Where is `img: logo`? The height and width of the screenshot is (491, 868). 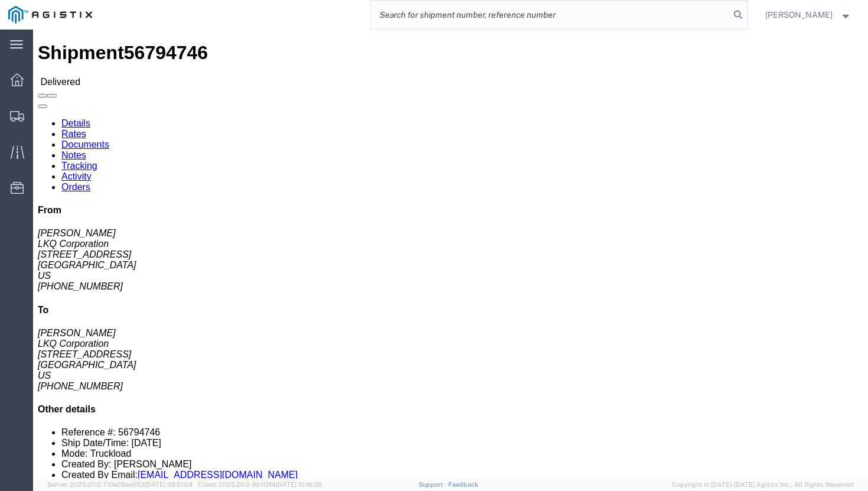 img: logo is located at coordinates (50, 15).